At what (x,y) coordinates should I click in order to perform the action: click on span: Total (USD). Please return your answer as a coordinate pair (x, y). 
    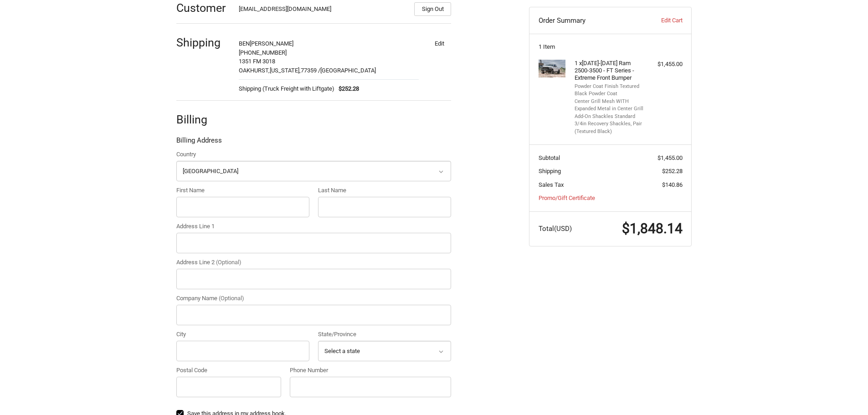
    Looking at the image, I should click on (555, 228).